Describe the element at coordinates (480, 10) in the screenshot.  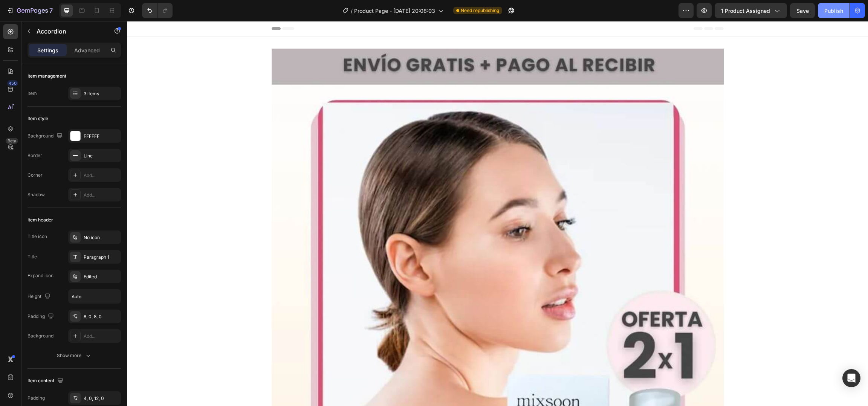
I see `span: Need republishing` at that location.